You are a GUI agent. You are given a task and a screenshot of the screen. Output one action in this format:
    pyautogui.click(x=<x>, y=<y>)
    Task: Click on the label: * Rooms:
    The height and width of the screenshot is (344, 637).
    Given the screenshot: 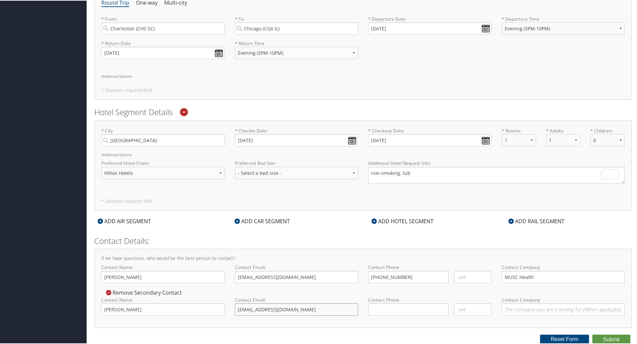 What is the action you would take?
    pyautogui.click(x=519, y=130)
    